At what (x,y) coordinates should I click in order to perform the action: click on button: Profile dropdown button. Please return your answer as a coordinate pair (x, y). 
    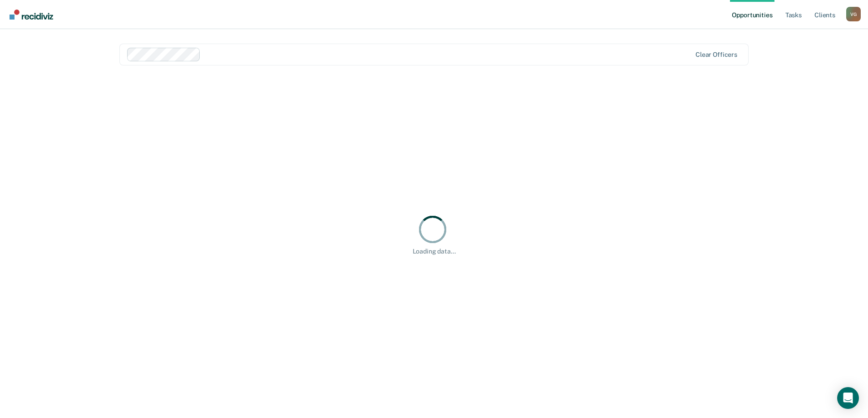
    Looking at the image, I should click on (853, 14).